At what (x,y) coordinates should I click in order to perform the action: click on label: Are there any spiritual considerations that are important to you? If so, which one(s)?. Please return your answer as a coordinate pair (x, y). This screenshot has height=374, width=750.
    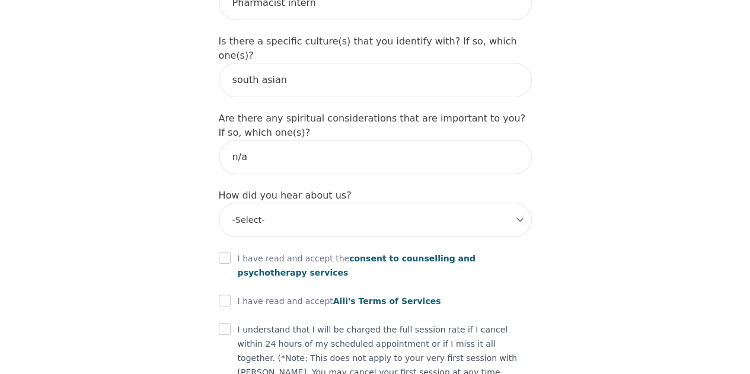
    Looking at the image, I should click on (372, 125).